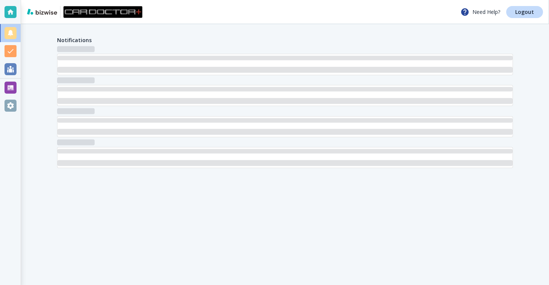  I want to click on p: Logout, so click(525, 12).